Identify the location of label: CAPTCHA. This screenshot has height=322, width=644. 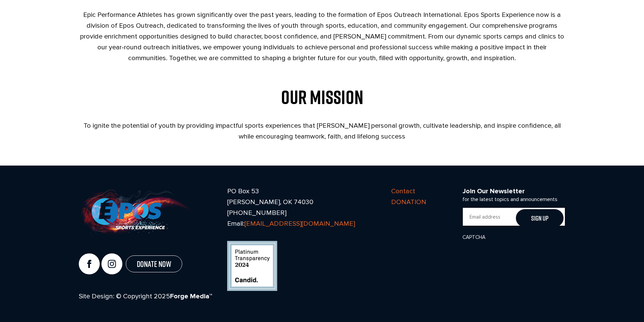
(474, 238).